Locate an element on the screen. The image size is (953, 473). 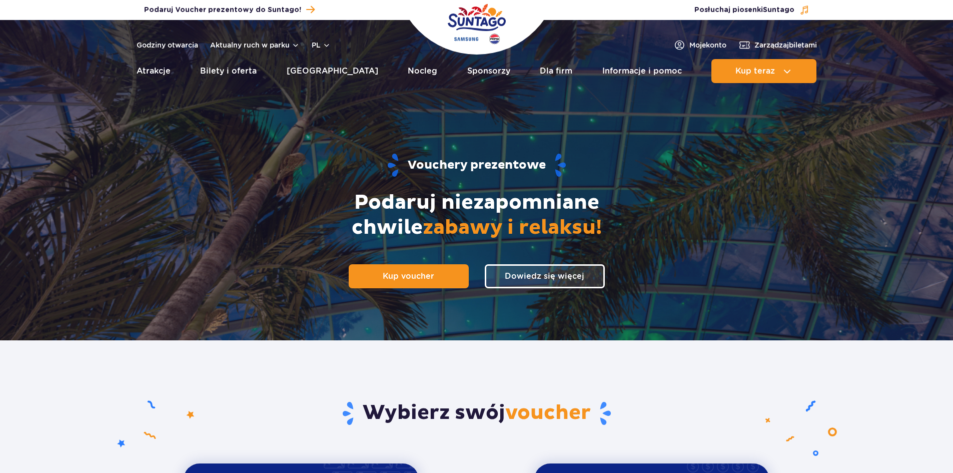
span: Kup teraz is located at coordinates (755, 71).